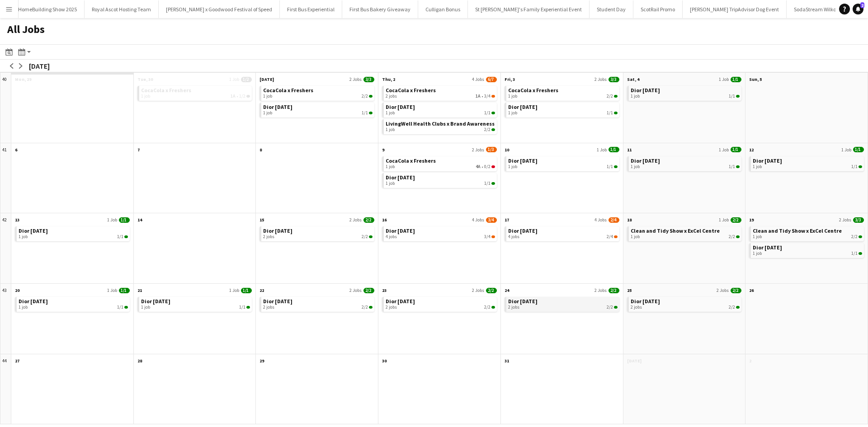 The height and width of the screenshot is (427, 868). Describe the element at coordinates (17, 220) in the screenshot. I see `span: 13` at that location.